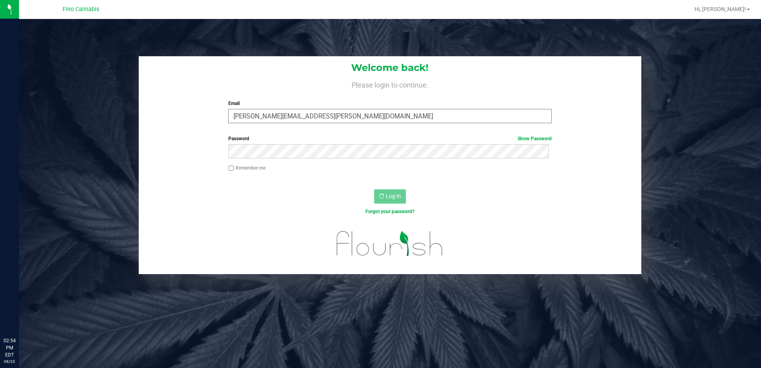 The image size is (761, 368). What do you see at coordinates (239, 139) in the screenshot?
I see `span: Password` at bounding box center [239, 139].